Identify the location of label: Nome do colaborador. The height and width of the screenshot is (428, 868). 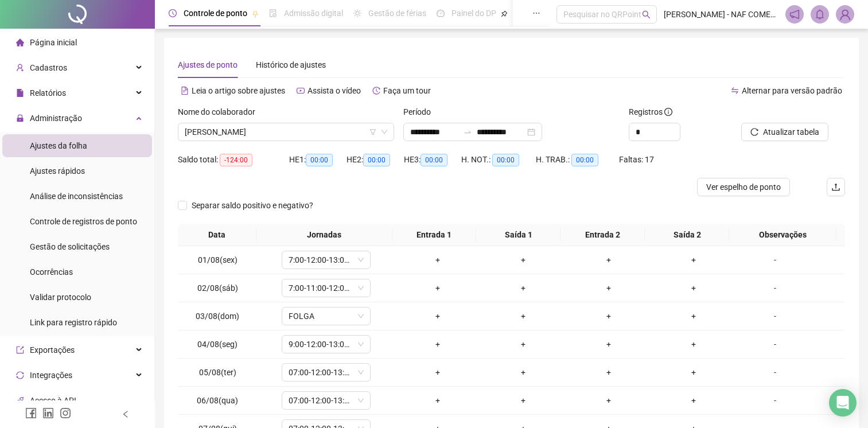
(220, 112).